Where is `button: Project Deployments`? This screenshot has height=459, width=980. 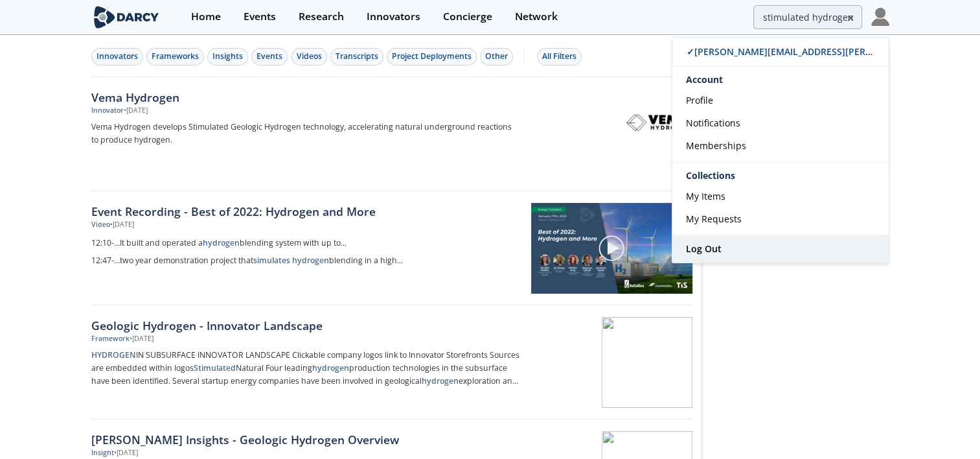 button: Project Deployments is located at coordinates (432, 57).